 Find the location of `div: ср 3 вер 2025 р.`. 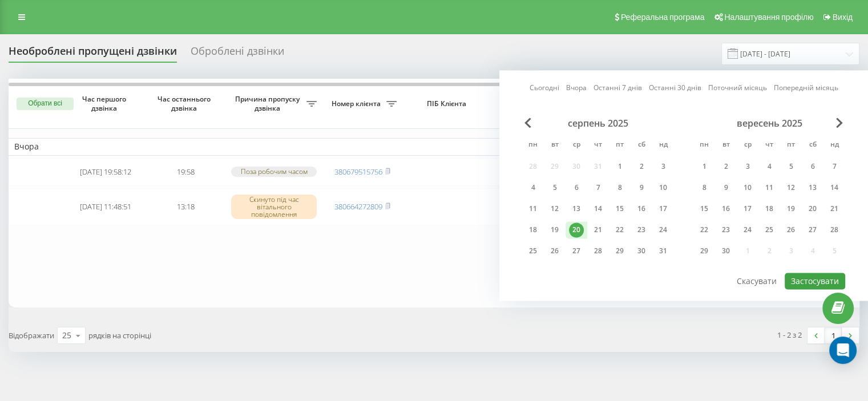

div: ср 3 вер 2025 р. is located at coordinates (748, 166).